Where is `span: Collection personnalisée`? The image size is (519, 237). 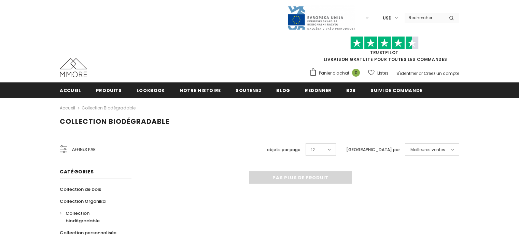 span: Collection personnalisée is located at coordinates (88, 232).